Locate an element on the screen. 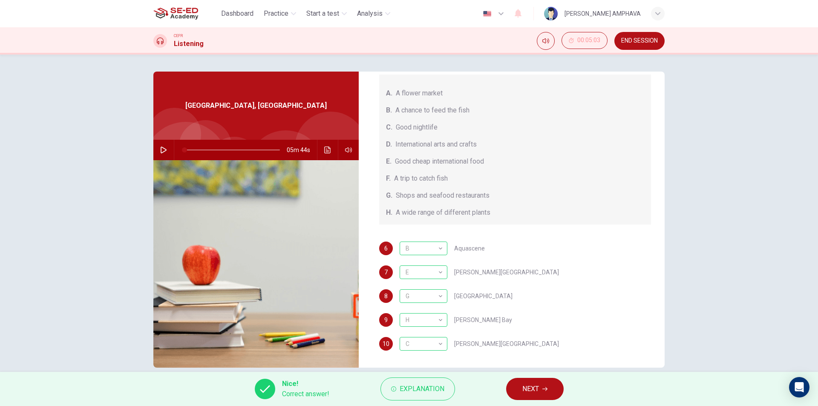 The height and width of the screenshot is (406, 818). span: Explanation is located at coordinates (422, 389).